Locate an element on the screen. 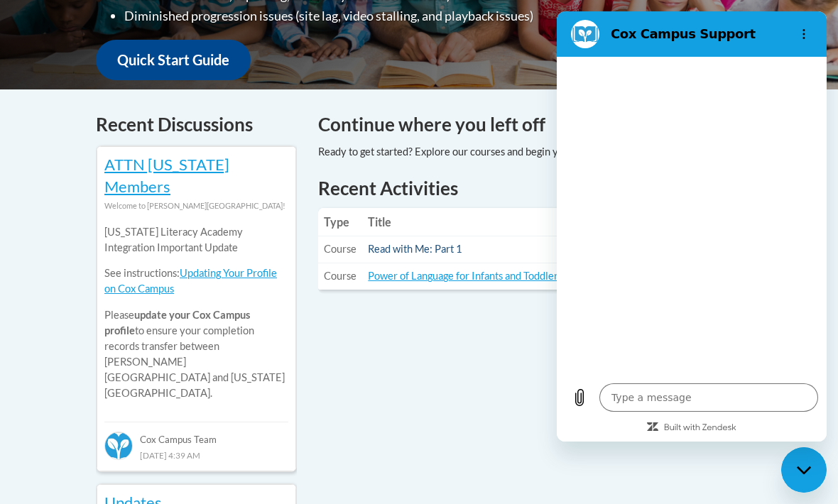  th: Title is located at coordinates (465, 222).